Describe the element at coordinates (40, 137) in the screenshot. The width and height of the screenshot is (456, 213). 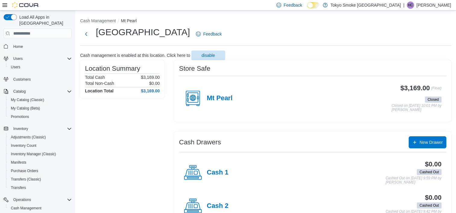
I see `button: Adjustments (Classic)` at that location.